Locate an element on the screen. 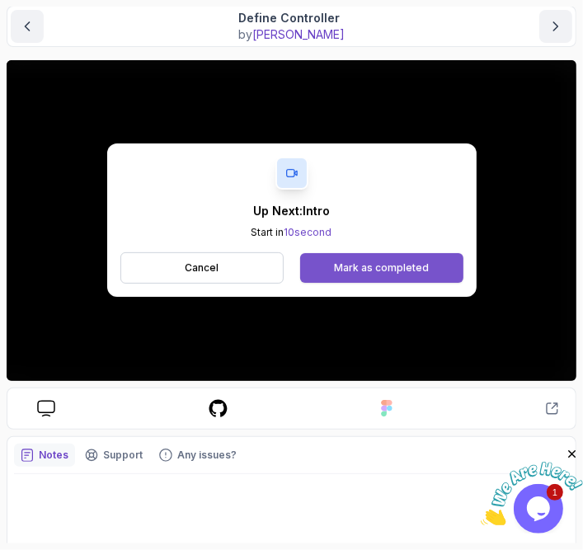 This screenshot has width=583, height=550. p: Support is located at coordinates (123, 455).